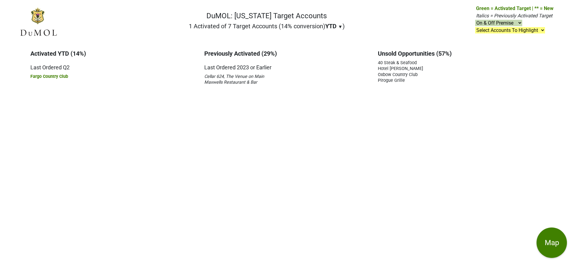 The image size is (573, 264). I want to click on img: DuMOL, so click(38, 22).